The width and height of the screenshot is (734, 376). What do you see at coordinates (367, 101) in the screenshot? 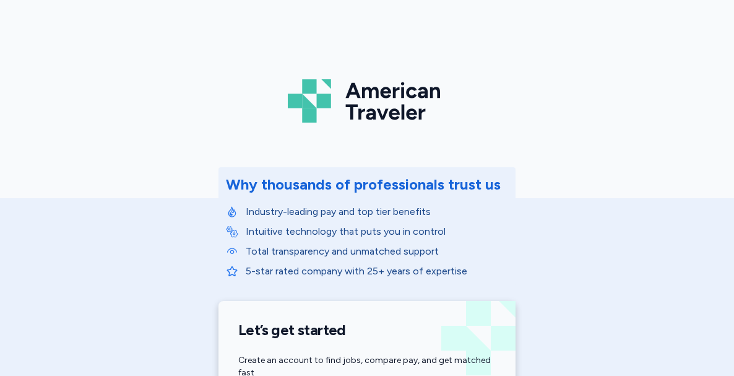
I see `img: Logo` at bounding box center [367, 101].